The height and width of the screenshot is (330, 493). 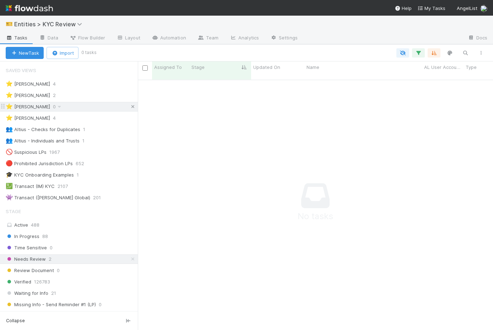 I want to click on span: 88, so click(x=45, y=236).